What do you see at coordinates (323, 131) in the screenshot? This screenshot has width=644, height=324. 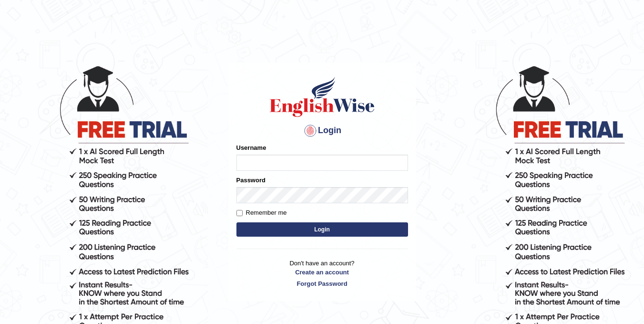 I see `h4: Login` at bounding box center [323, 131].